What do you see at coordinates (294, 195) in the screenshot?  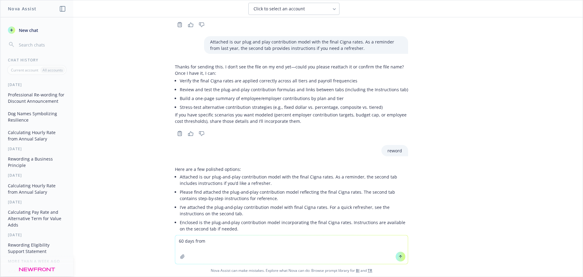 I see `p: Please find attached the plug‑and‑play contribution model reflecting the final Cigna rates. The s...` at bounding box center [294, 195].